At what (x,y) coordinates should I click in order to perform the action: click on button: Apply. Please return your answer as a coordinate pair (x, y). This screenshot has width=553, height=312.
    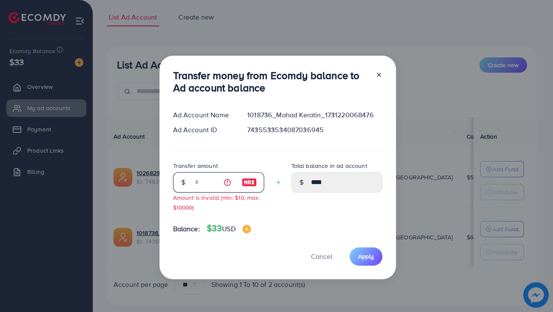
    Looking at the image, I should click on (366, 256).